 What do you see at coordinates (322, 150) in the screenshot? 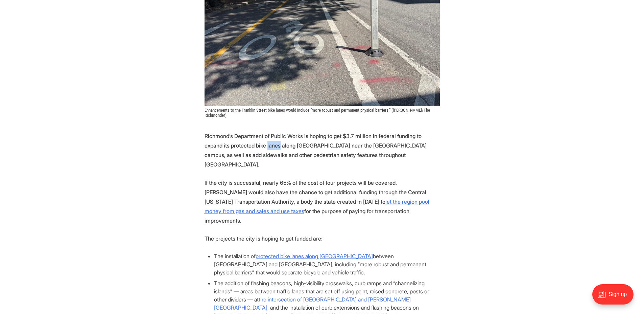
I see `p: Richmond’s Department of Public Works is hoping to get $3.7 million in federal funding to expand ...` at bounding box center [322, 150].